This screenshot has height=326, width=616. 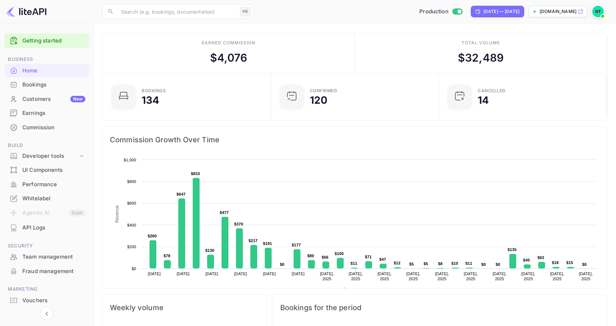 I want to click on text: $400, so click(x=132, y=225).